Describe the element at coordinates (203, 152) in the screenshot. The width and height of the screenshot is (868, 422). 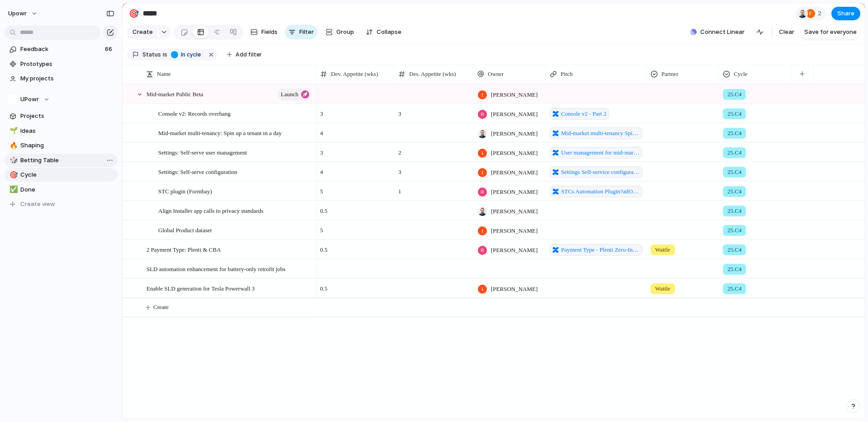
I see `span: Settings: Self-serve user management` at that location.